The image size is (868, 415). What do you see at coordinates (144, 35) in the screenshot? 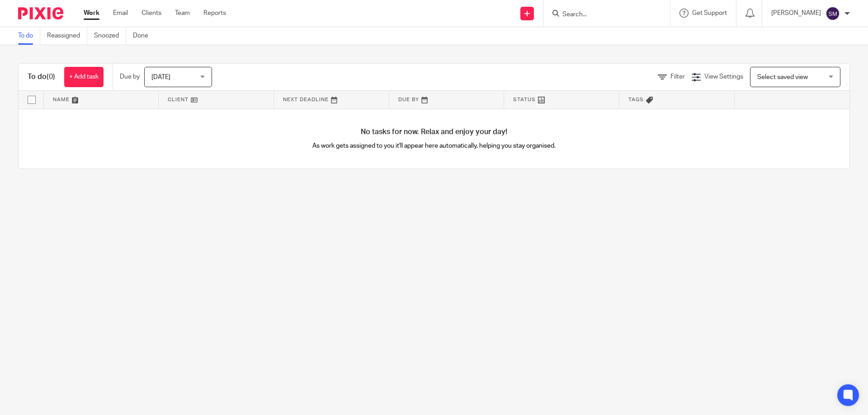
I see `a: Done` at bounding box center [144, 35].